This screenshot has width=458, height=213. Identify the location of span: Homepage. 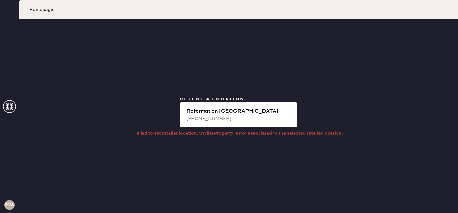
(41, 10).